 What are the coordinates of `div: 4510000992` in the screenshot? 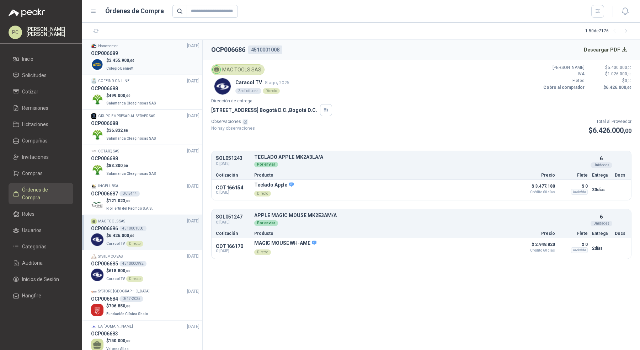 It's located at (133, 264).